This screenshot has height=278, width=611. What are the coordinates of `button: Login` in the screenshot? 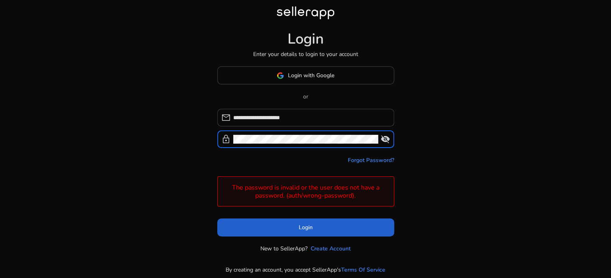 It's located at (305, 227).